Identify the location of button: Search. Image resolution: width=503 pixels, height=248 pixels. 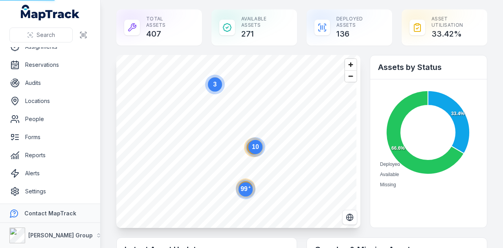
(41, 35).